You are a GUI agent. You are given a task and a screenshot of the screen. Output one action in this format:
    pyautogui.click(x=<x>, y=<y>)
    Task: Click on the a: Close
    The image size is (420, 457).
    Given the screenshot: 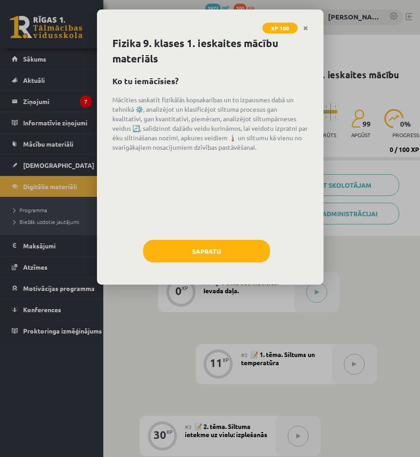 What is the action you would take?
    pyautogui.click(x=305, y=28)
    